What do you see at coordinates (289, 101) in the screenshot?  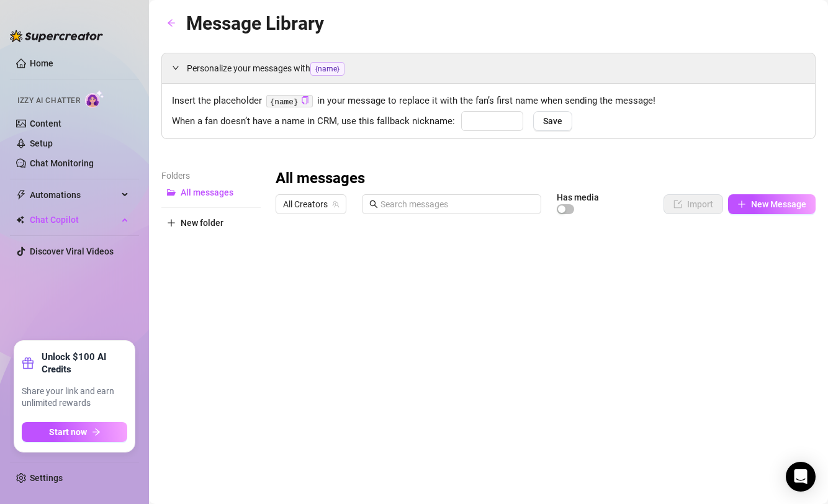 I see `code: {name}` at bounding box center [289, 101].